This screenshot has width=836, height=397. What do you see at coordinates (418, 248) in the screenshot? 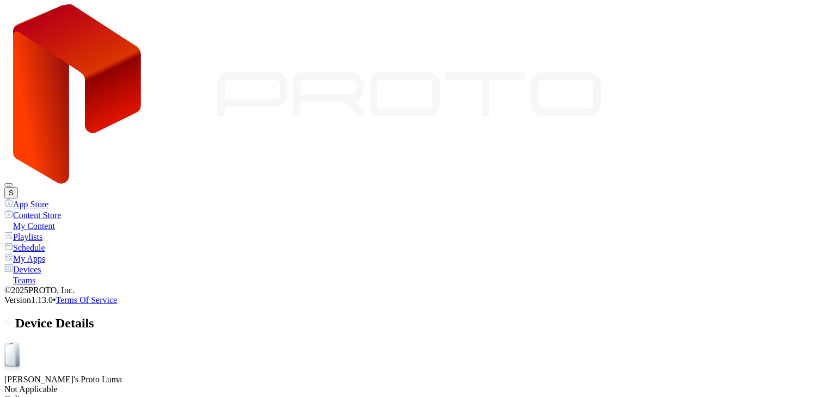
I see `div: Schedule` at bounding box center [418, 248].